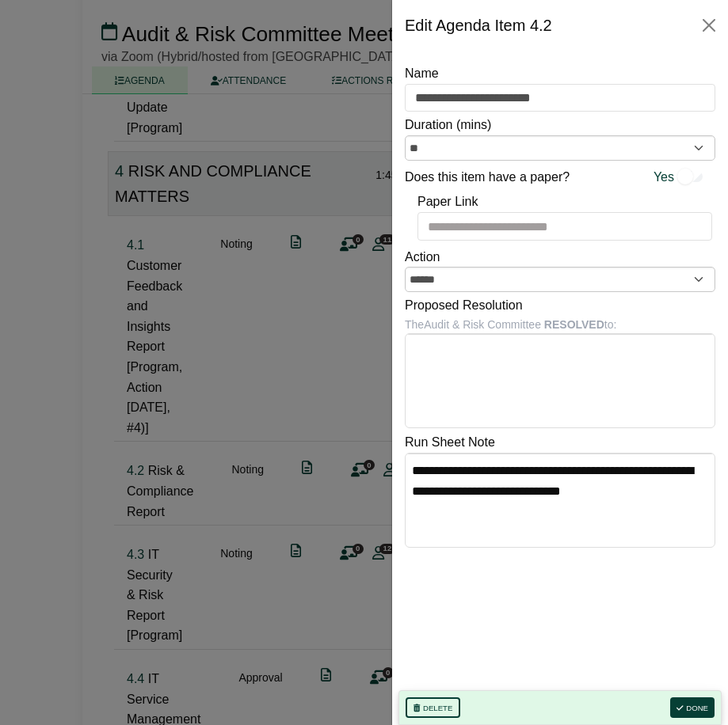  Describe the element at coordinates (450, 442) in the screenshot. I see `label: Run Sheet Note` at that location.